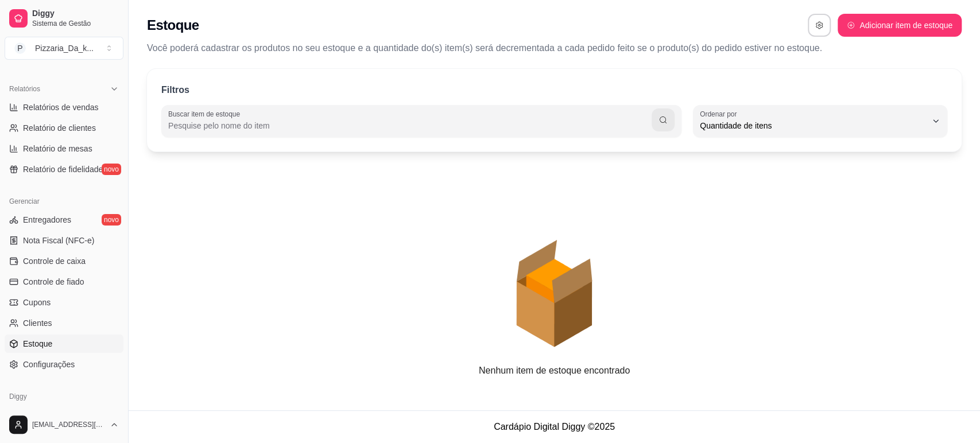 The height and width of the screenshot is (443, 980). What do you see at coordinates (554, 427) in the screenshot?
I see `footer: Cardápio Digital Diggy © 2025` at bounding box center [554, 427].